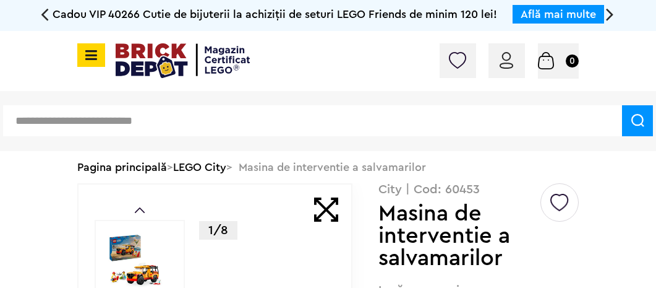 The width and height of the screenshot is (656, 288). I want to click on h1: Masina de interventie a salvamarilor, so click(458, 236).